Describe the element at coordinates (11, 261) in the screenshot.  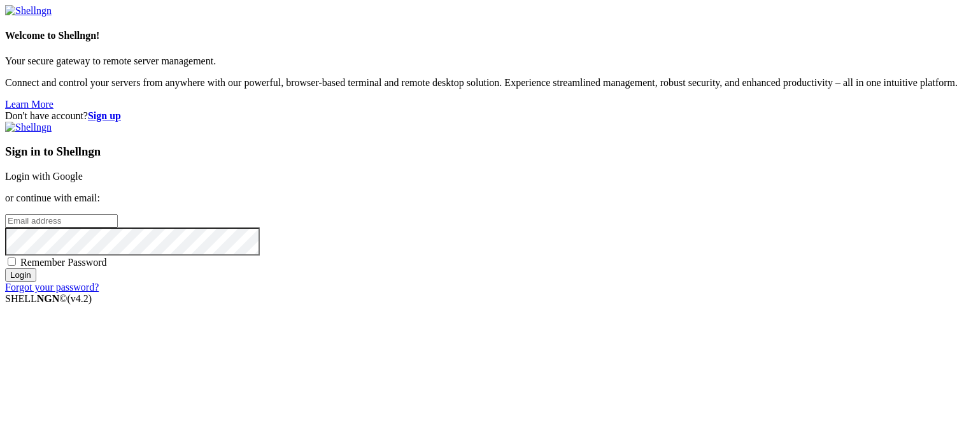
I see `input: Remember Password` at that location.